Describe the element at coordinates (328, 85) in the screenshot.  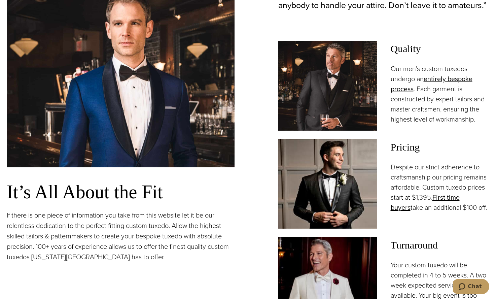
I see `img: Model at bar in vested custom wedding tuxedo in black with white shirt and black bowtie. Fabric b...` at that location.